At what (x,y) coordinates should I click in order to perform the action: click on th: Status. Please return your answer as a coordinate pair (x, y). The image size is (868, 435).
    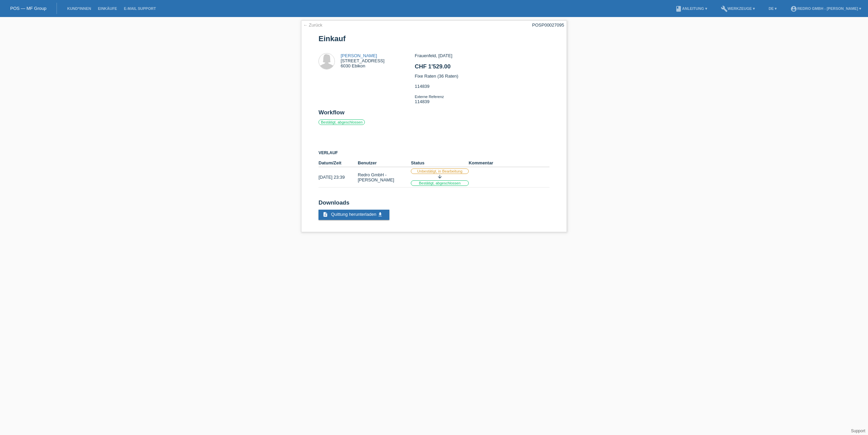
    Looking at the image, I should click on (440, 163).